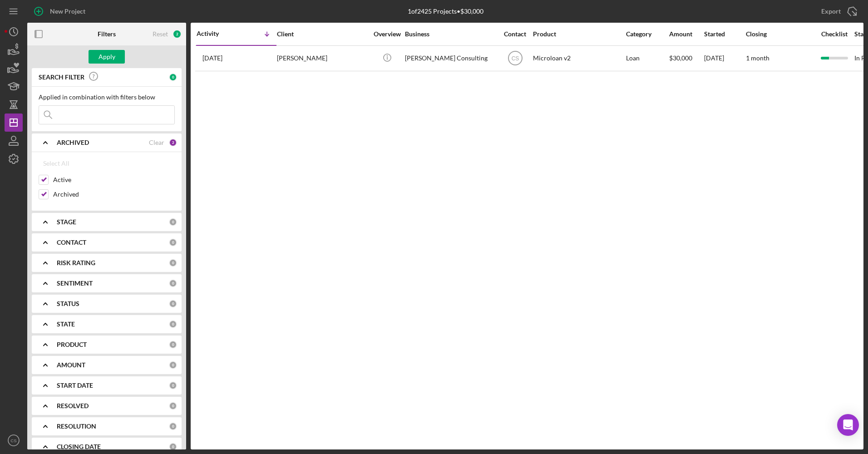  I want to click on div: 1 of 2425 Projects • $30,000, so click(445, 11).